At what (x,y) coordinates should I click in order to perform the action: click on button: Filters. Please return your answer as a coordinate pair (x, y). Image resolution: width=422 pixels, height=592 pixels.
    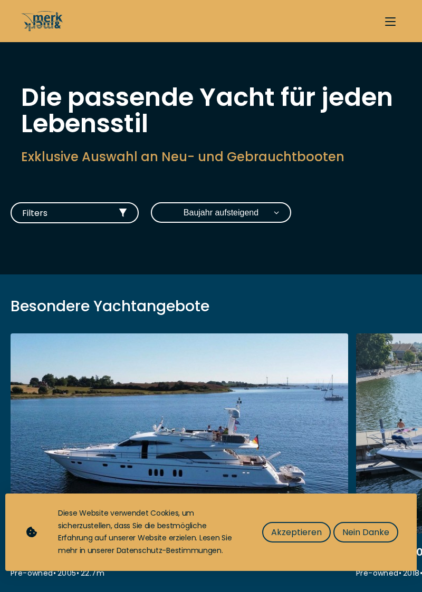
    Looking at the image, I should click on (74, 213).